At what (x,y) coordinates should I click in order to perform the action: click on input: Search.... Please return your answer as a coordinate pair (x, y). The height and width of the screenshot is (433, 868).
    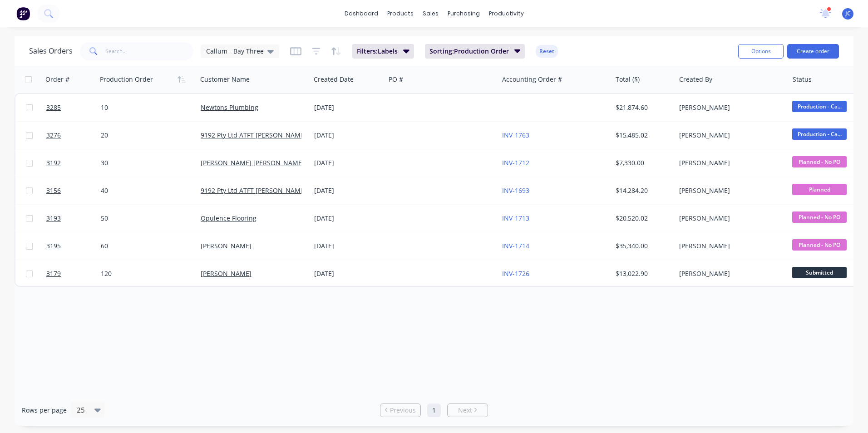
    Looking at the image, I should click on (149, 52).